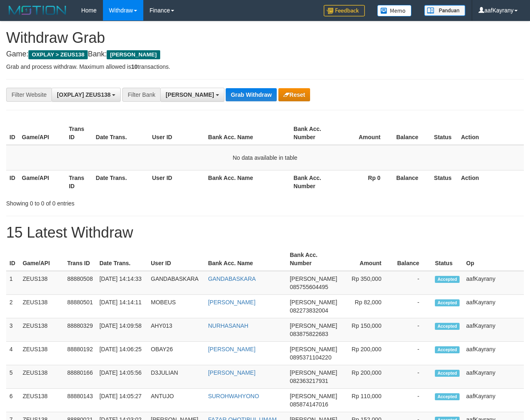 The width and height of the screenshot is (530, 420). What do you see at coordinates (234, 396) in the screenshot?
I see `a: SUROHWAHYONO` at bounding box center [234, 396].